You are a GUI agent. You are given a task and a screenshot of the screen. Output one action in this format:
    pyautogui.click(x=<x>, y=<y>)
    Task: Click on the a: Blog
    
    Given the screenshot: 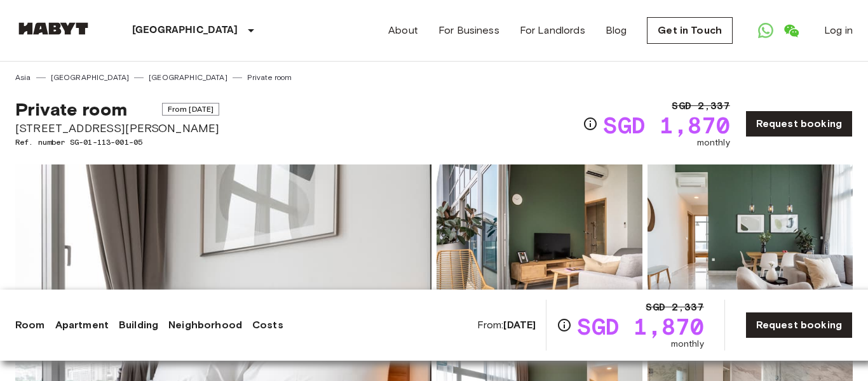 What is the action you would take?
    pyautogui.click(x=616, y=30)
    